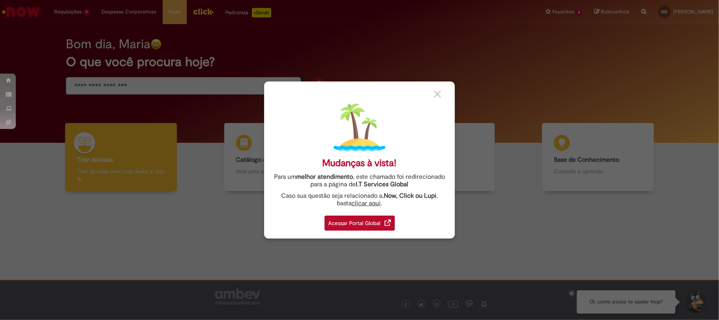 The width and height of the screenshot is (719, 320). Describe the element at coordinates (360, 181) in the screenshot. I see `div: Para um , este chamado foi redirecionado para a página de` at that location.